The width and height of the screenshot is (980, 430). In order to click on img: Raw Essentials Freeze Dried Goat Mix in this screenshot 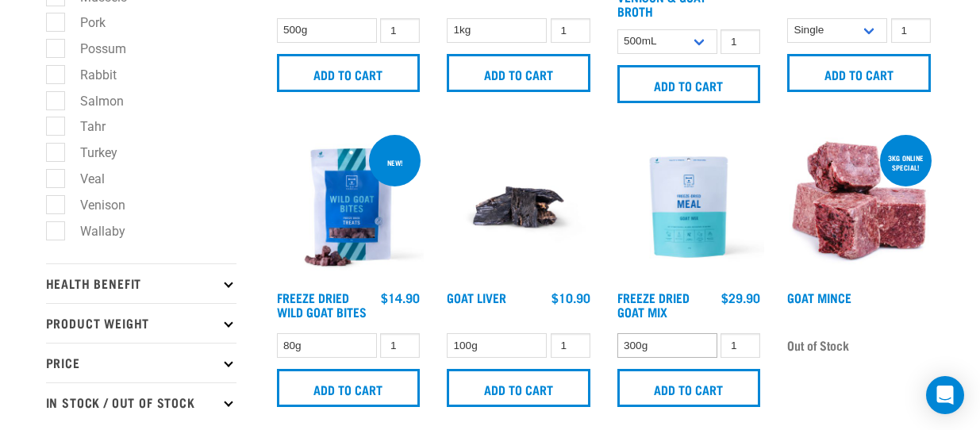, I will do `click(688, 207)`.